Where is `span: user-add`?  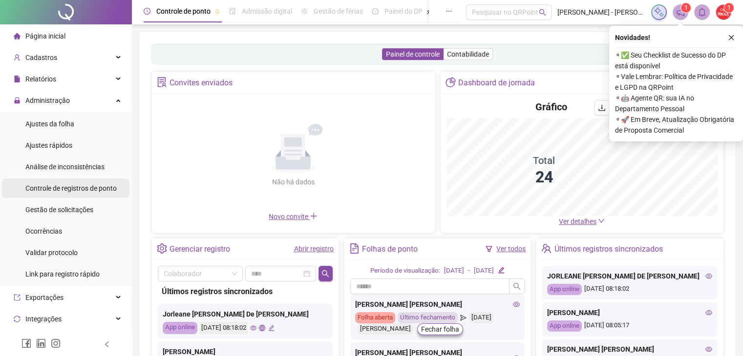
span: user-add is located at coordinates (17, 58).